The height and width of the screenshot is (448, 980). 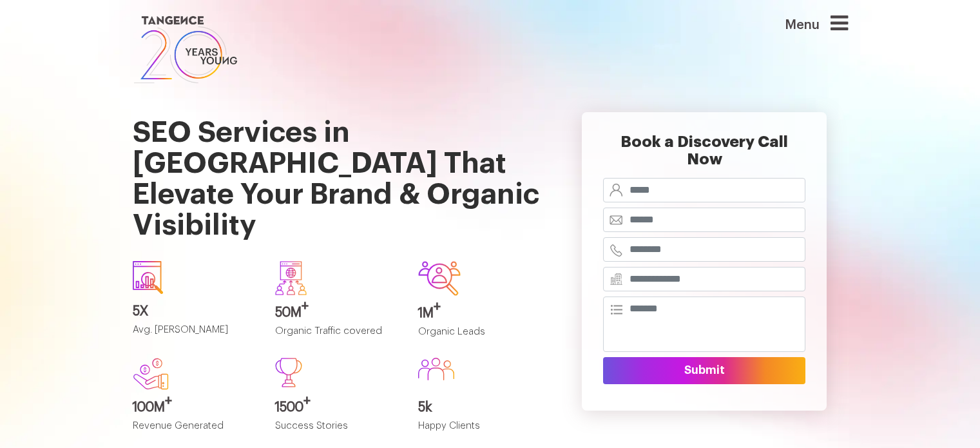 I want to click on h3: 5k, so click(x=480, y=408).